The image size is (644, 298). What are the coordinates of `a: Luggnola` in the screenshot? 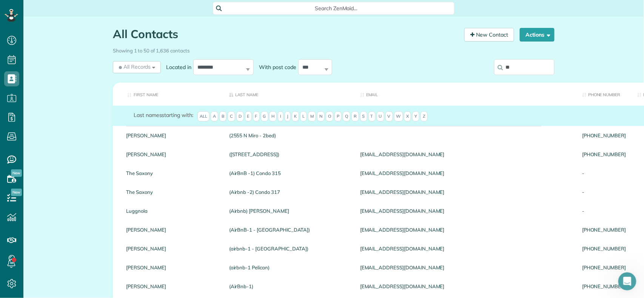 It's located at (172, 211).